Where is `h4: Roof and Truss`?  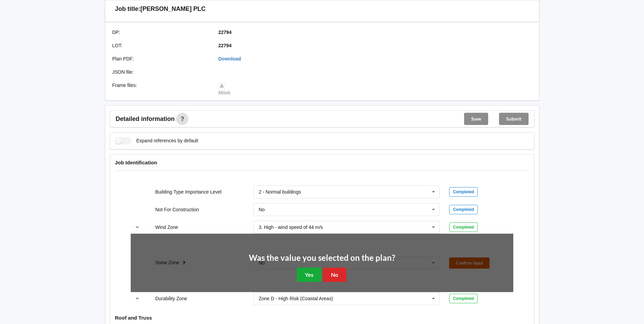 h4: Roof and Truss is located at coordinates (323, 317).